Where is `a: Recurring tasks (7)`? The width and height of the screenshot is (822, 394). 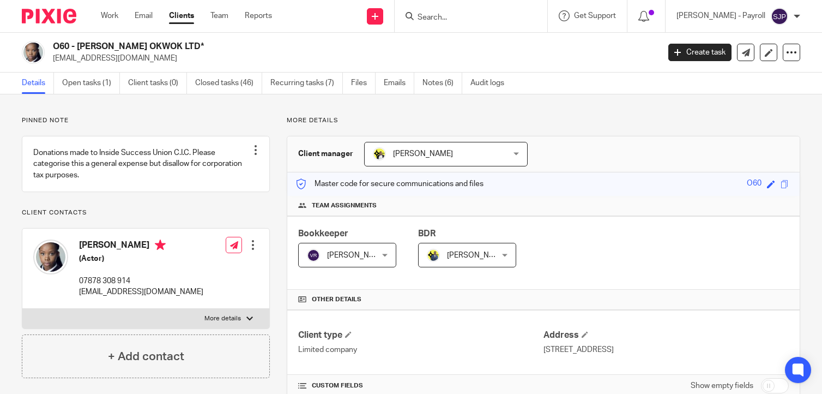 a: Recurring tasks (7) is located at coordinates (306, 83).